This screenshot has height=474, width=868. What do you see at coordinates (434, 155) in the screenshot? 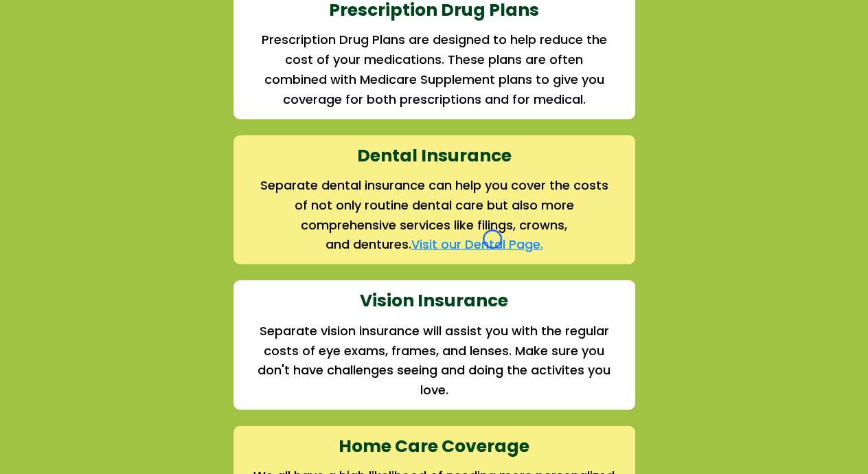
I see `strong: Dental Insurance` at bounding box center [434, 155].